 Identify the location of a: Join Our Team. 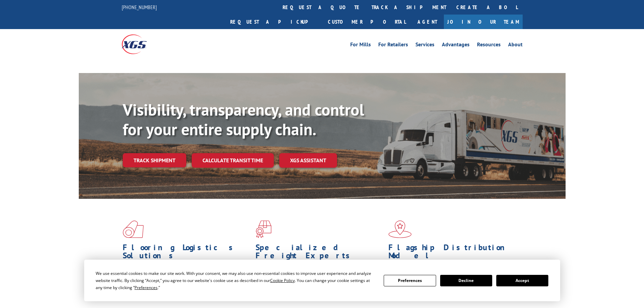
(483, 22).